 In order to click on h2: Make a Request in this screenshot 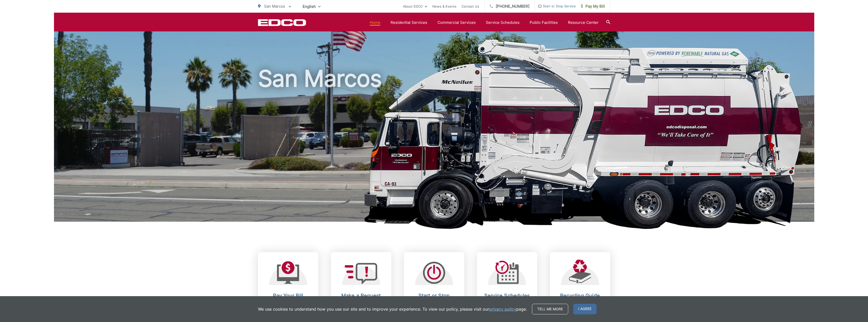, I will do `click(361, 296)`.